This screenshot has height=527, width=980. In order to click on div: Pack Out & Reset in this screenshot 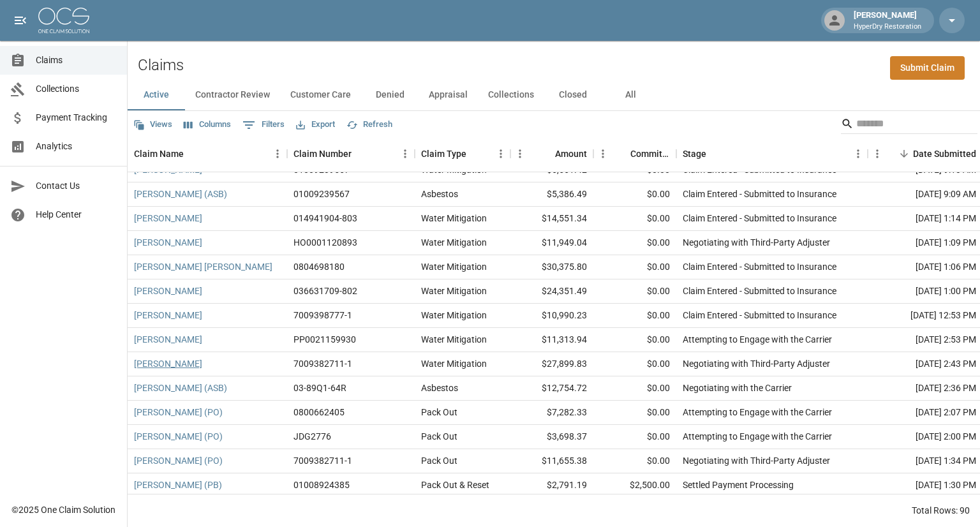, I will do `click(455, 485)`.